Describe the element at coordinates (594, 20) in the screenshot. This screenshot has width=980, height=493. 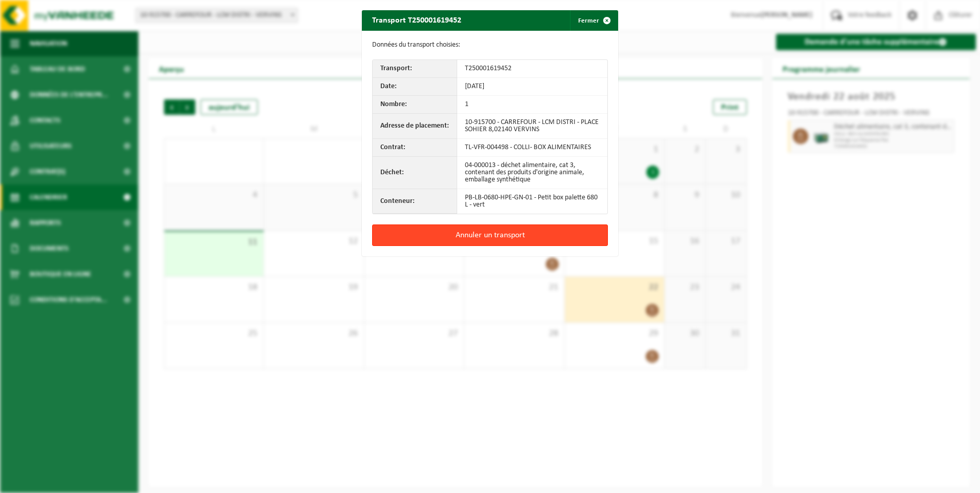
I see `button: Fermer` at that location.